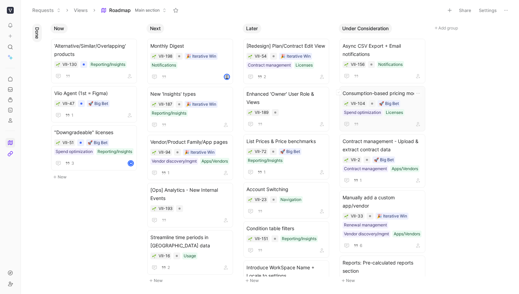  I want to click on div: VII-72, so click(261, 152).